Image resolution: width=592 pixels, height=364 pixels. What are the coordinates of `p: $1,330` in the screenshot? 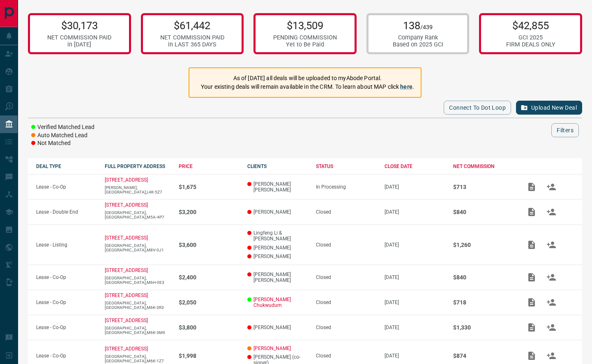 It's located at (483, 327).